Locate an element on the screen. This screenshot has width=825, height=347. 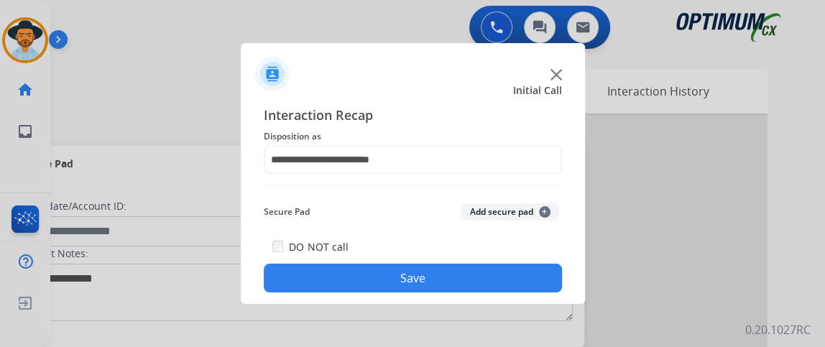
span: Interaction Recap is located at coordinates (413, 116).